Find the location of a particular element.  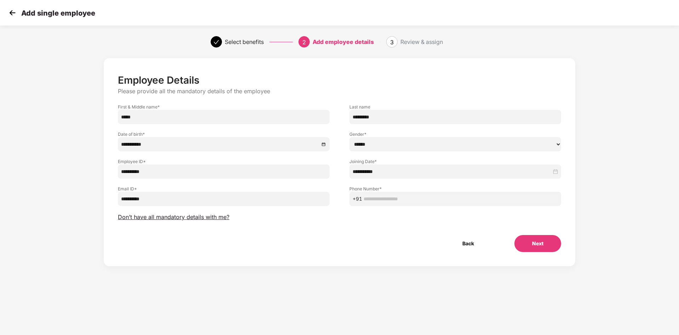

label: Employee ID is located at coordinates (224, 161).